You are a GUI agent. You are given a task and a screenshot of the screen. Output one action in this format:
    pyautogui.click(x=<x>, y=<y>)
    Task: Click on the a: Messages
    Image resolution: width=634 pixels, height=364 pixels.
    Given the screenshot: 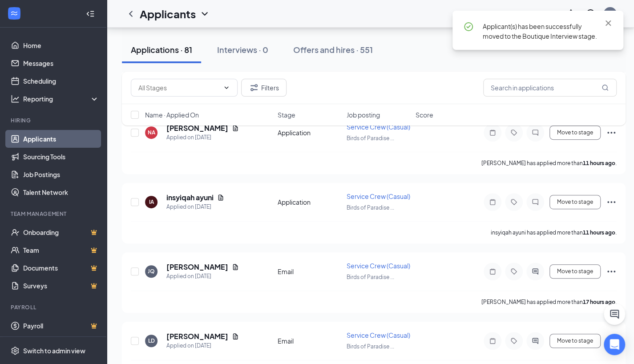 What is the action you would take?
    pyautogui.click(x=61, y=63)
    